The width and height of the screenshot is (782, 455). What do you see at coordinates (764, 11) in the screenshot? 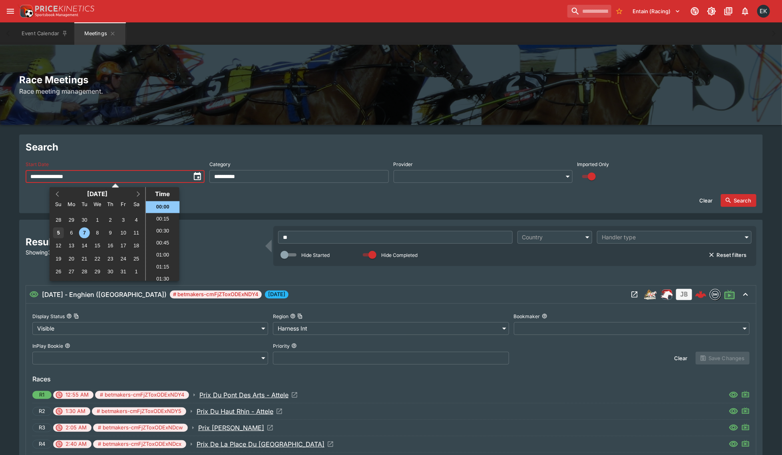
I see `div: Emily Kim` at bounding box center [764, 11].